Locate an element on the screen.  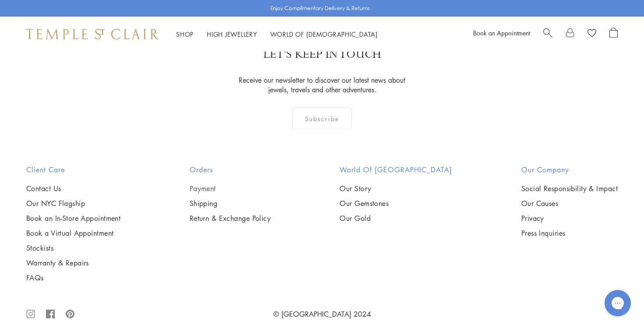
p: Enjoy Complimentary Delivery & Returns is located at coordinates (320, 8).